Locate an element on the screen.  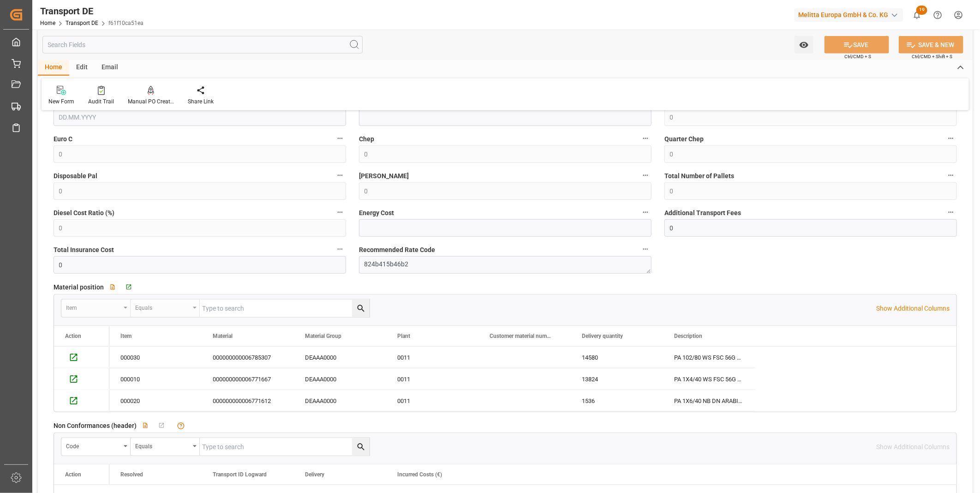
div: PA 1X6/40 NB DN ARABIEN FSC is located at coordinates (709, 400).